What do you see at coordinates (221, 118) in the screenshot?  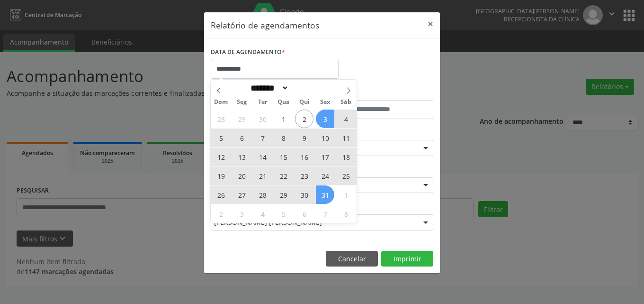 I see `span: Setembro 28, 2025` at bounding box center [221, 118].